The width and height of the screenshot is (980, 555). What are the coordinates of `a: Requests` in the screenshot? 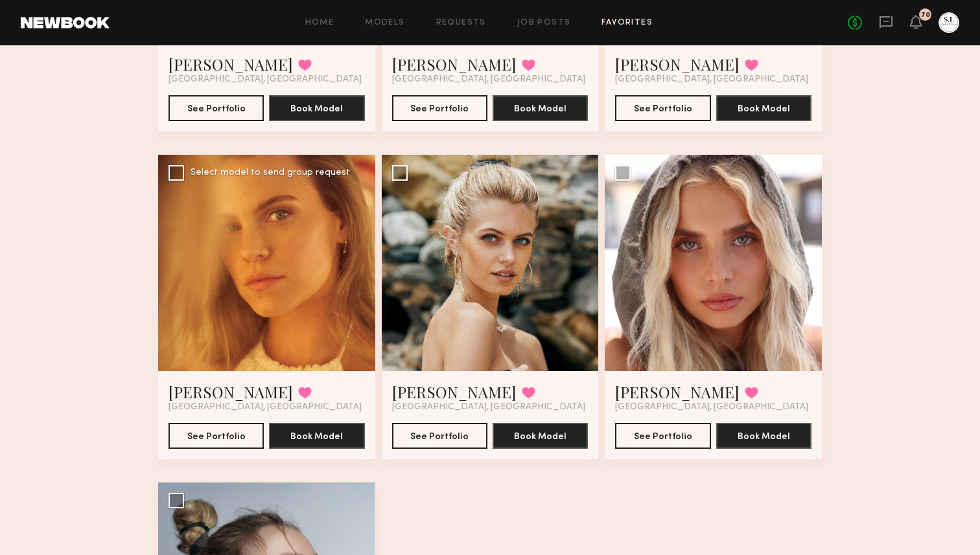 It's located at (461, 23).